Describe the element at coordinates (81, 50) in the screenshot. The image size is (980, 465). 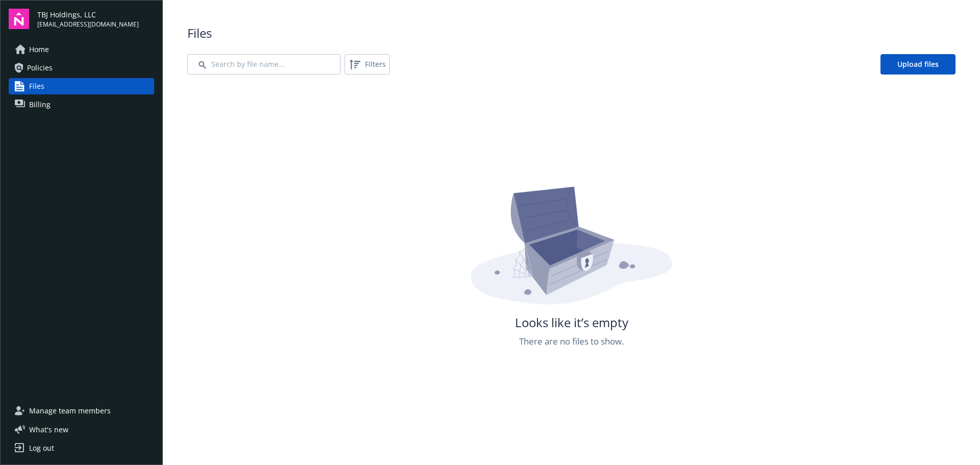
I see `a: Home` at that location.